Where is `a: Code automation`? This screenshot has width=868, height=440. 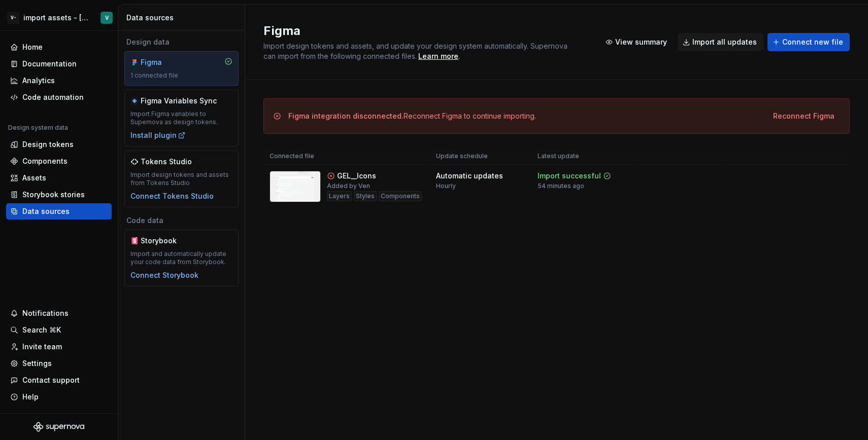 a: Code automation is located at coordinates (59, 97).